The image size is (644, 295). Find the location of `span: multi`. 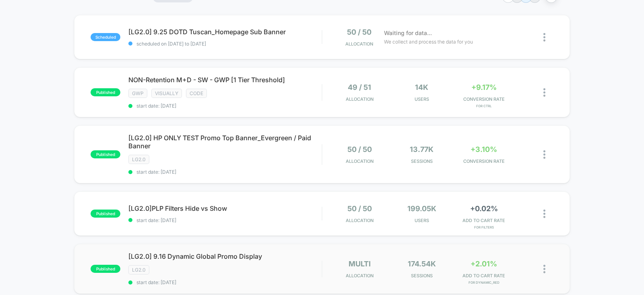

span: multi is located at coordinates (359, 264).